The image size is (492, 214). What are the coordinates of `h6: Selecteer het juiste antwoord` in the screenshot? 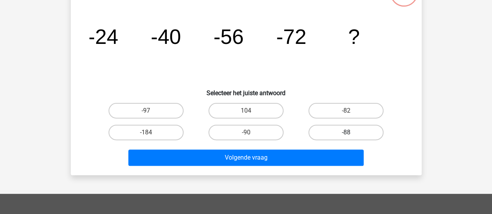 It's located at (246, 90).